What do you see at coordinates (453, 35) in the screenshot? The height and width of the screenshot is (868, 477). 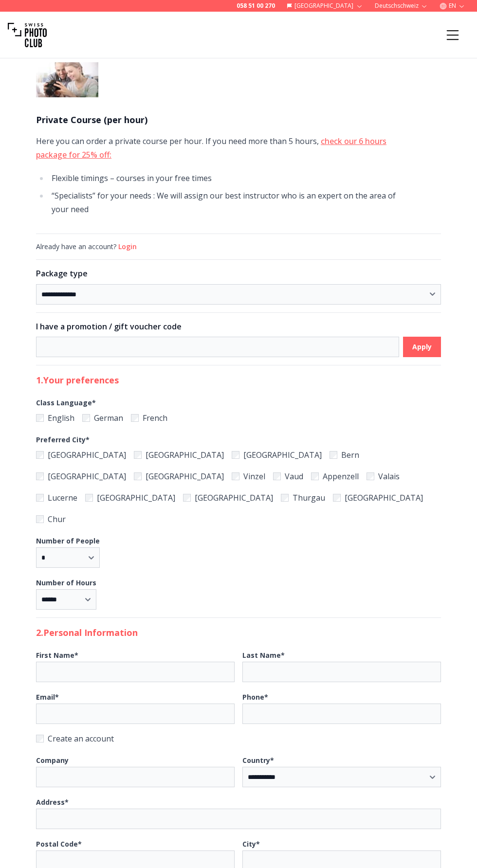 I see `button: Menu` at bounding box center [453, 35].